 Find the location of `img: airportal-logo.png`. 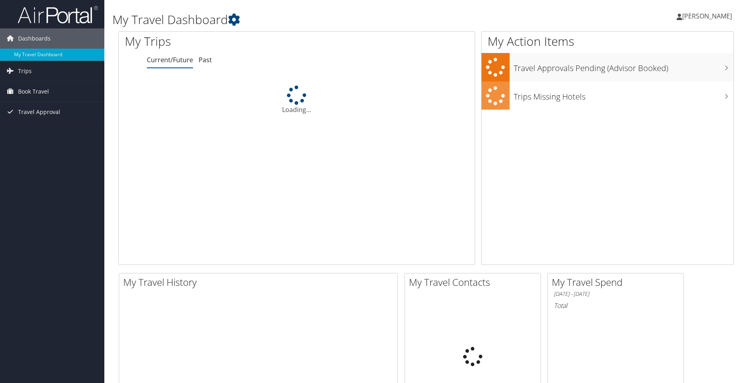

img: airportal-logo.png is located at coordinates (58, 14).